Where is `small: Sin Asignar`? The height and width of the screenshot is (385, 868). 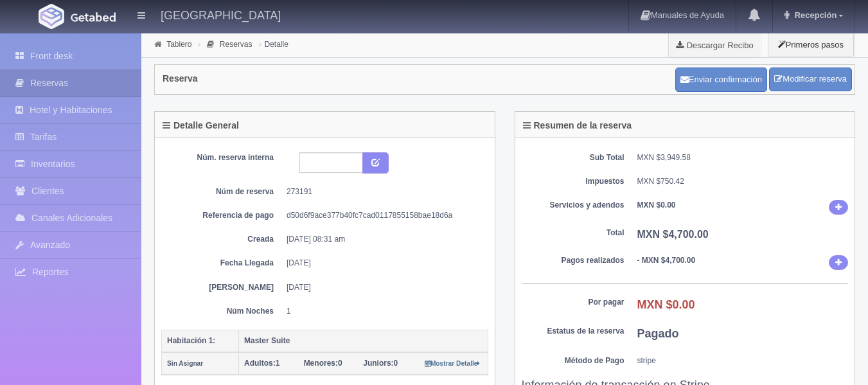 small: Sin Asignar is located at coordinates (185, 362).